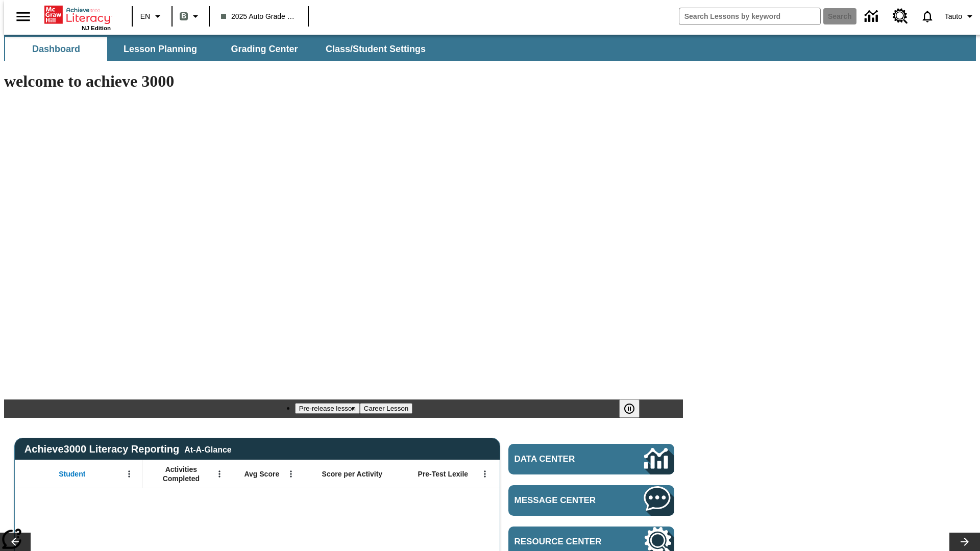 This screenshot has height=551, width=980. Describe the element at coordinates (564, 541) in the screenshot. I see `span: Resource Center` at that location.